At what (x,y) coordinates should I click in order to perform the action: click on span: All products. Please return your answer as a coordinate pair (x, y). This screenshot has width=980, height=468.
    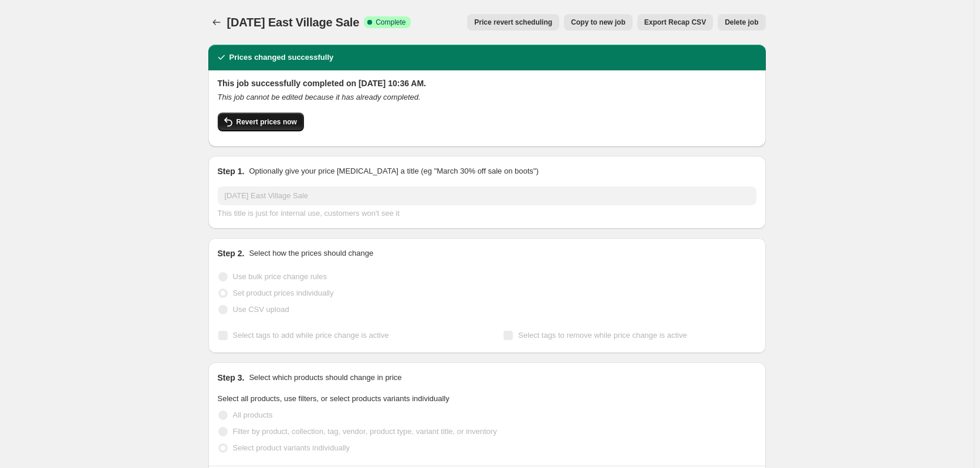
    Looking at the image, I should click on (253, 415).